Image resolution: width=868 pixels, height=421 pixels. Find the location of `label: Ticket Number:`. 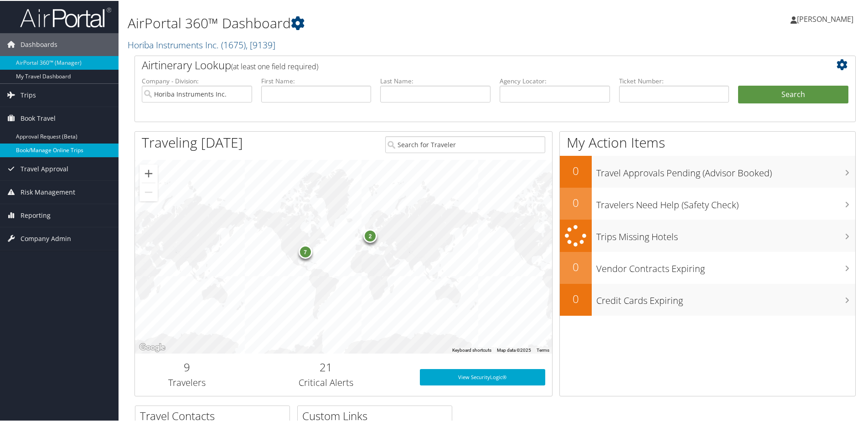

label: Ticket Number: is located at coordinates (674, 80).